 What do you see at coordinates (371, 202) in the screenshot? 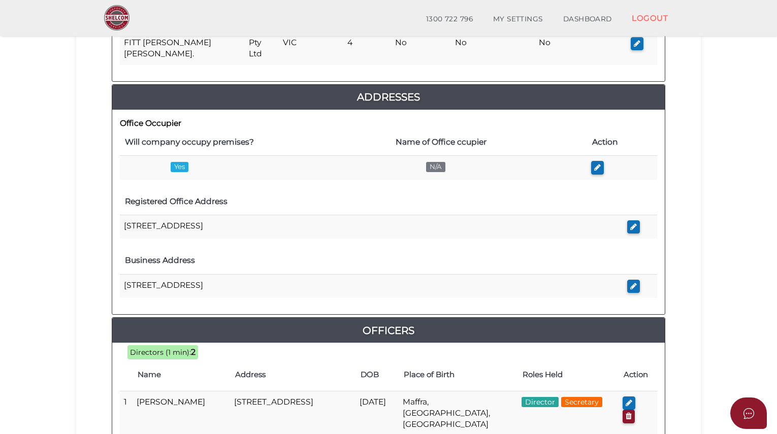
I see `th: Registered Office Address` at bounding box center [371, 202].